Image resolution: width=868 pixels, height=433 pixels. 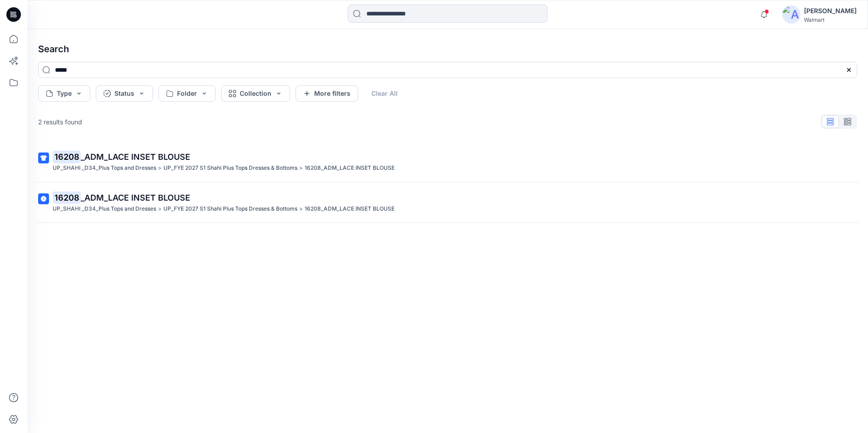 What do you see at coordinates (64, 93) in the screenshot?
I see `button: Type` at bounding box center [64, 93].